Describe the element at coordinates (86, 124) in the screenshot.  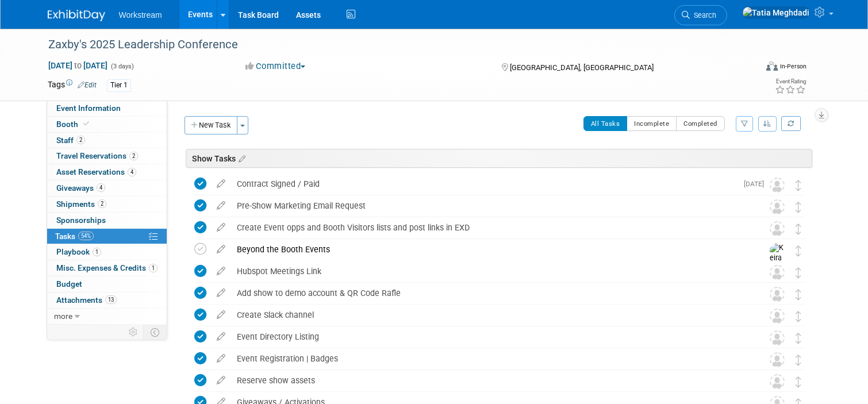
I see `i: Booth reservation complete` at that location.